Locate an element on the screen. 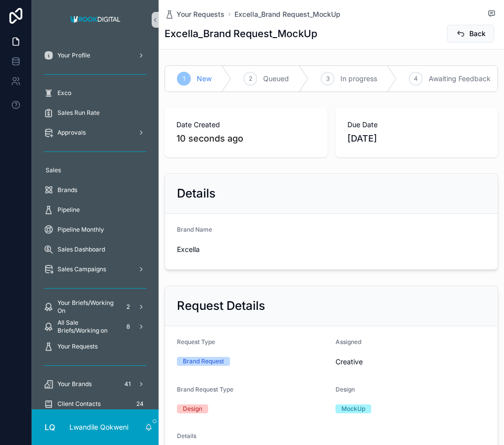  span: Creative is located at coordinates (411, 362).